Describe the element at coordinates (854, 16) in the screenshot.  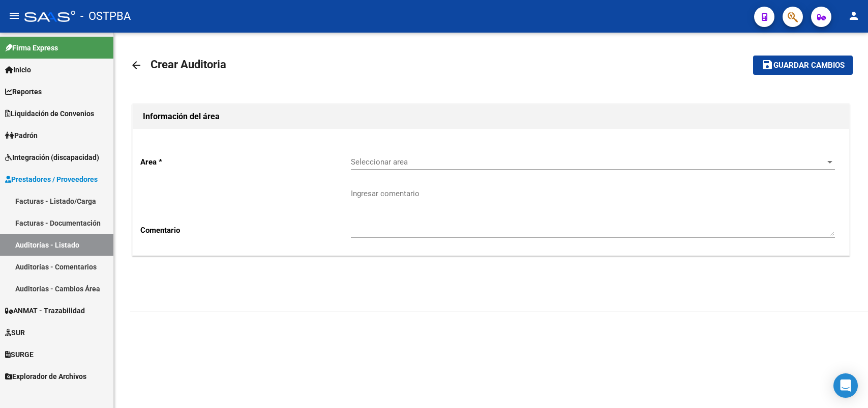
I see `mat-icon: person` at that location.